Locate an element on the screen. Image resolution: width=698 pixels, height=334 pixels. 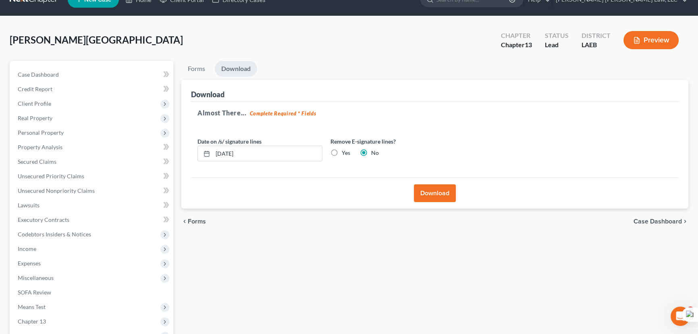
div: LAEB is located at coordinates (596, 45).